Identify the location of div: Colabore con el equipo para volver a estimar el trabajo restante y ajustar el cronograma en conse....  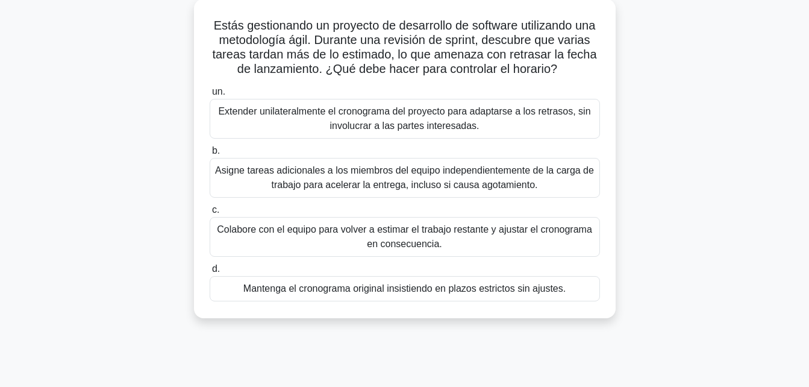
(405, 237).